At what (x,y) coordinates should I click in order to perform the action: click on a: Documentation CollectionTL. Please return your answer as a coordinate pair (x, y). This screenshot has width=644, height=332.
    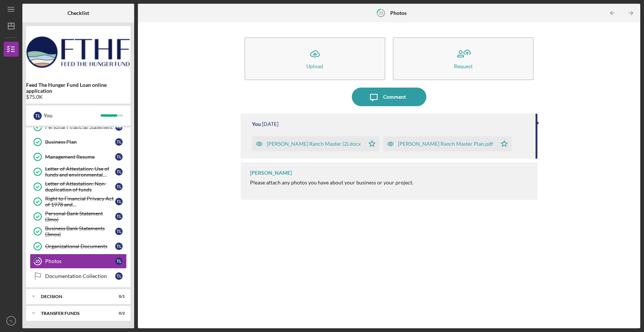
    Looking at the image, I should click on (78, 276).